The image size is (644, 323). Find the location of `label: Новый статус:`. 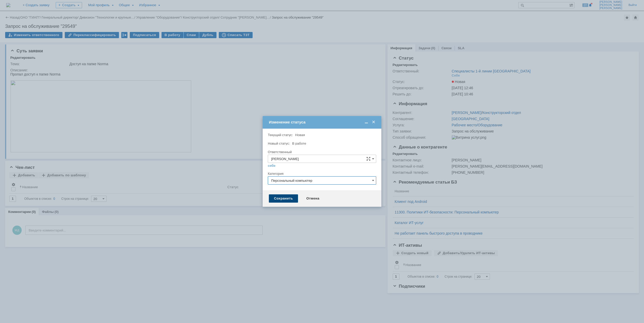

label: Новый статус: is located at coordinates (279, 143).